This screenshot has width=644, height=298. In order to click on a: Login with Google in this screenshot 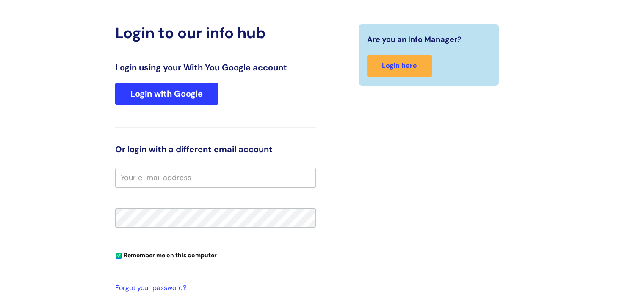, I will do `click(166, 94)`.